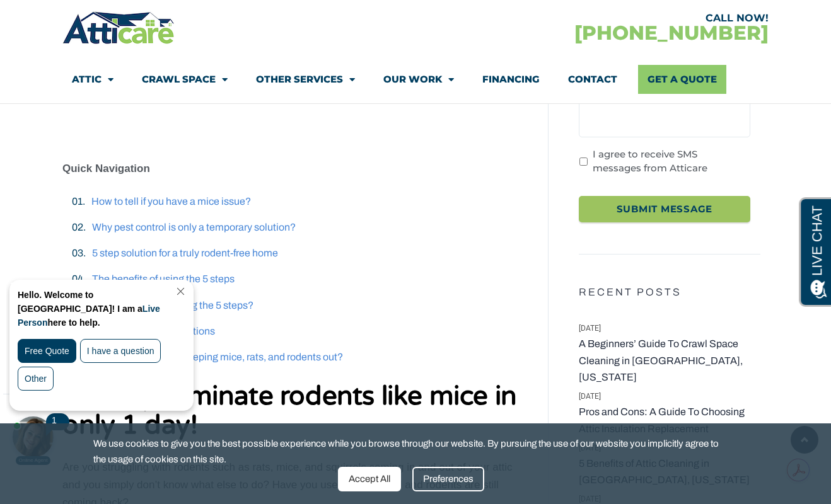  Describe the element at coordinates (289, 411) in the screenshot. I see `b: Quickly eliminate rodents like mice in only 1 day!` at that location.